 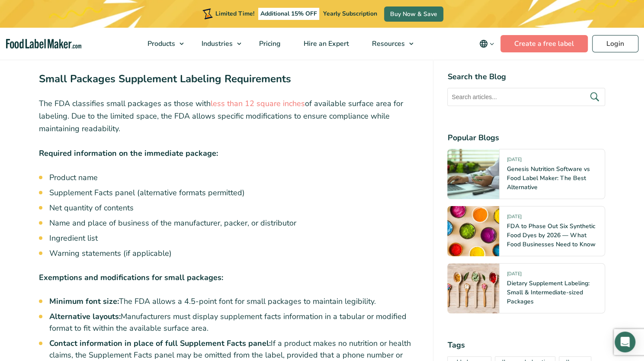 I want to click on span: Resources, so click(x=388, y=43).